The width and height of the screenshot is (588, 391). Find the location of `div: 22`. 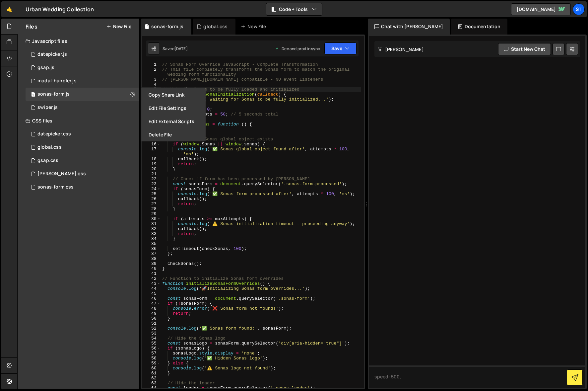

div: 22 is located at coordinates (151, 179).